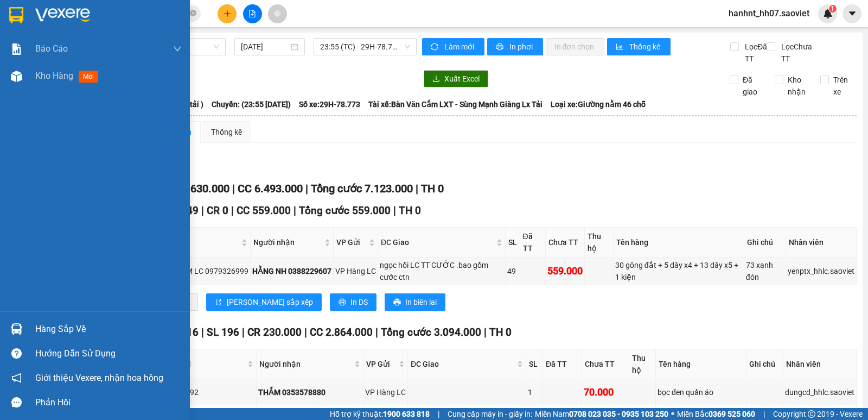 The height and width of the screenshot is (420, 868). Describe the element at coordinates (755, 53) in the screenshot. I see `span: Lọc Đã TT` at that location.